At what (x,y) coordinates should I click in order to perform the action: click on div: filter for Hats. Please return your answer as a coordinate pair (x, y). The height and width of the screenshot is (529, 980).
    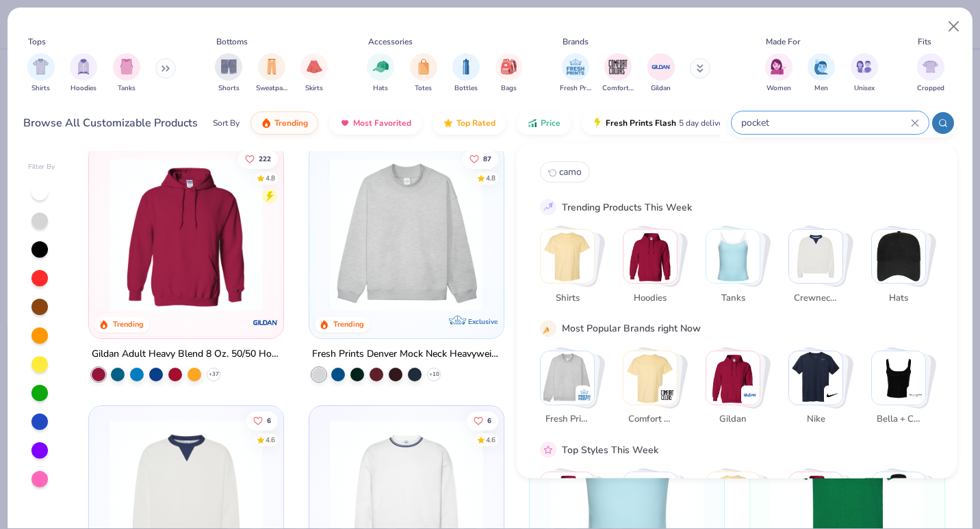
    Looking at the image, I should click on (380, 73).